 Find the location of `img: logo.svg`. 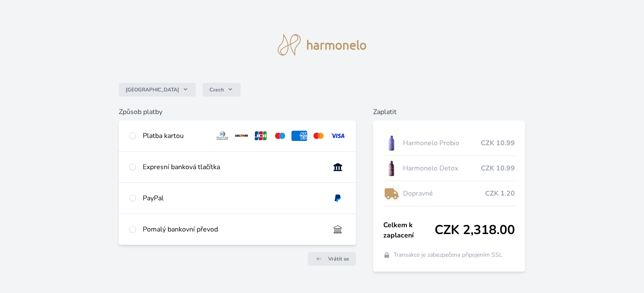

img: logo.svg is located at coordinates (322, 45).